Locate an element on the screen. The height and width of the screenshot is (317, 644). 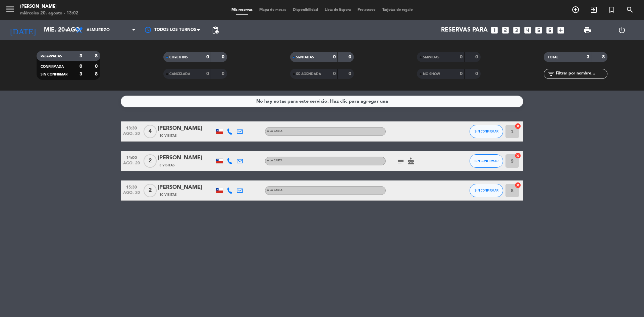
span: CHECK INS is located at coordinates (178, 57).